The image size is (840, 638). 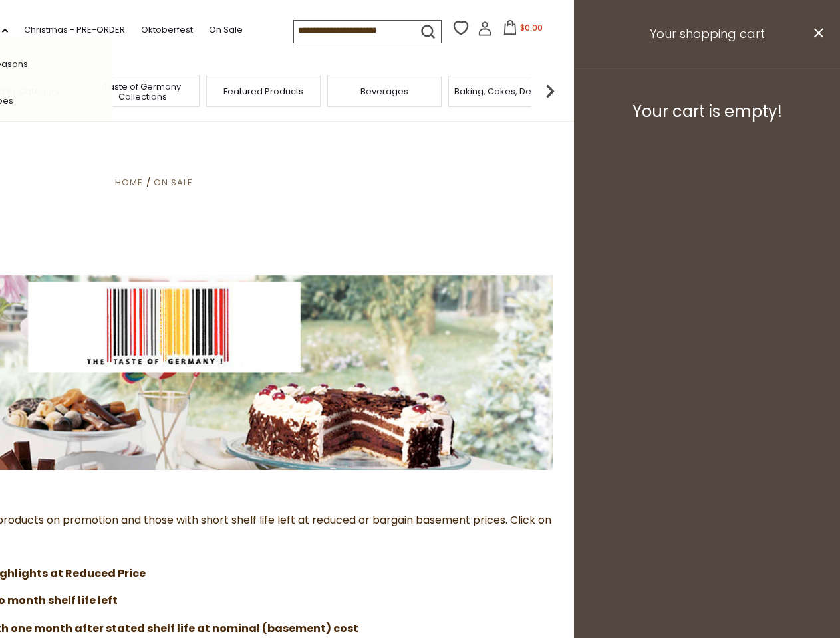 I want to click on span: Home, so click(x=129, y=182).